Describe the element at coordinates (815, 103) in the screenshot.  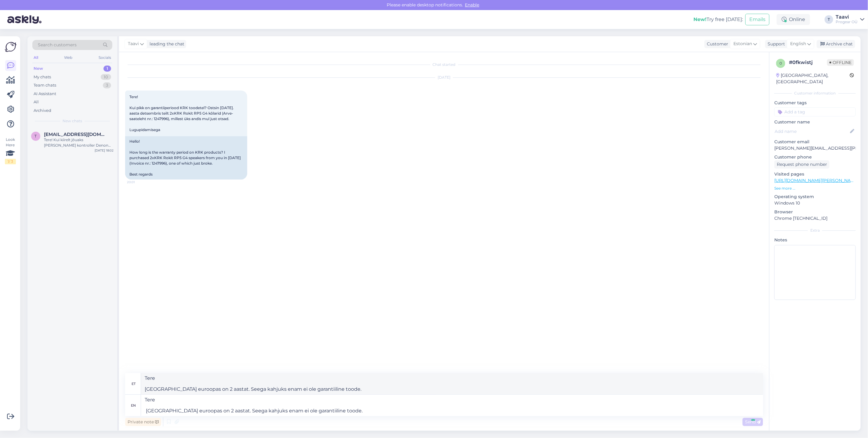
I see `p: Customer tags` at that location.